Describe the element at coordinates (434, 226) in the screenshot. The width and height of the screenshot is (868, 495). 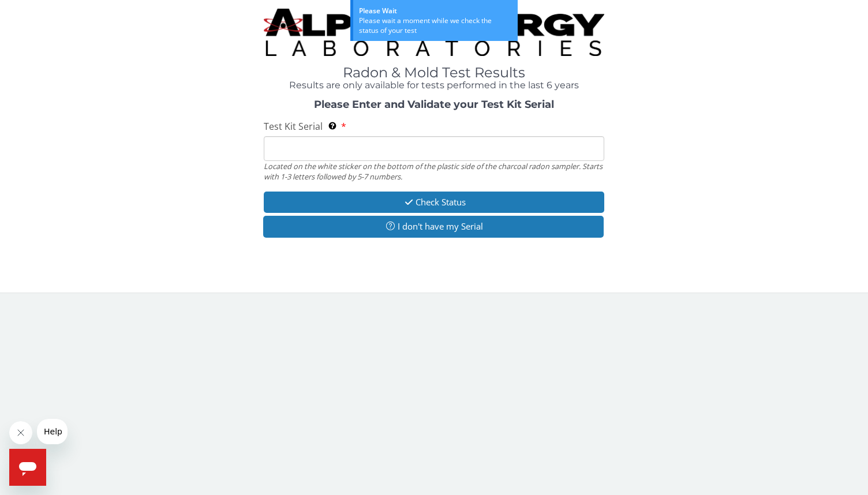
I see `button: I don't have my Serial` at that location.